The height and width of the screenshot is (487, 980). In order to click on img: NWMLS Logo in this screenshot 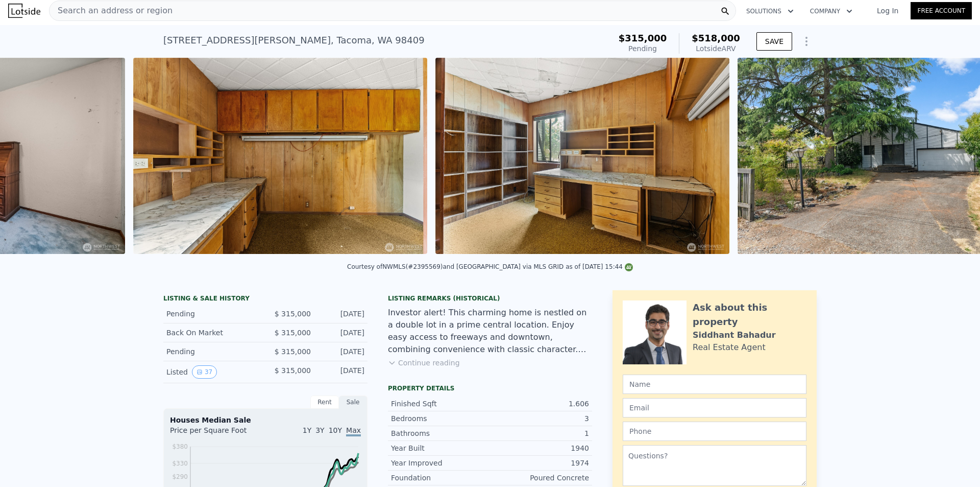, I will do `click(629, 267)`.